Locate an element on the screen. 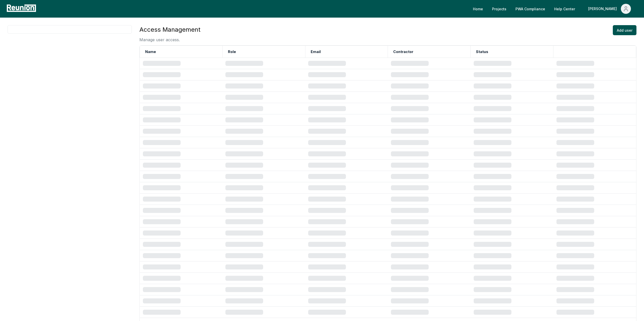 The width and height of the screenshot is (644, 321). button: Email is located at coordinates (316, 52).